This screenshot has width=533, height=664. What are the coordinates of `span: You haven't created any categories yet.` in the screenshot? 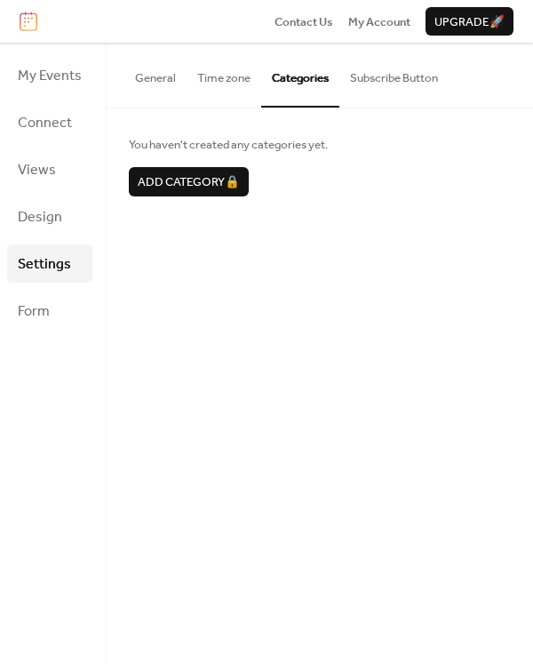 It's located at (320, 145).